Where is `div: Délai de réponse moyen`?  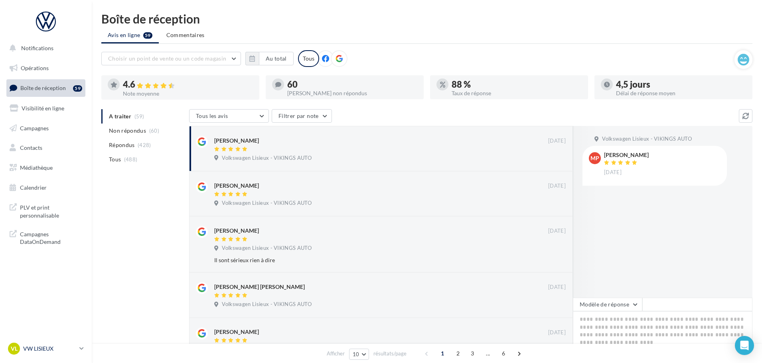
div: Délai de réponse moyen is located at coordinates (681, 93).